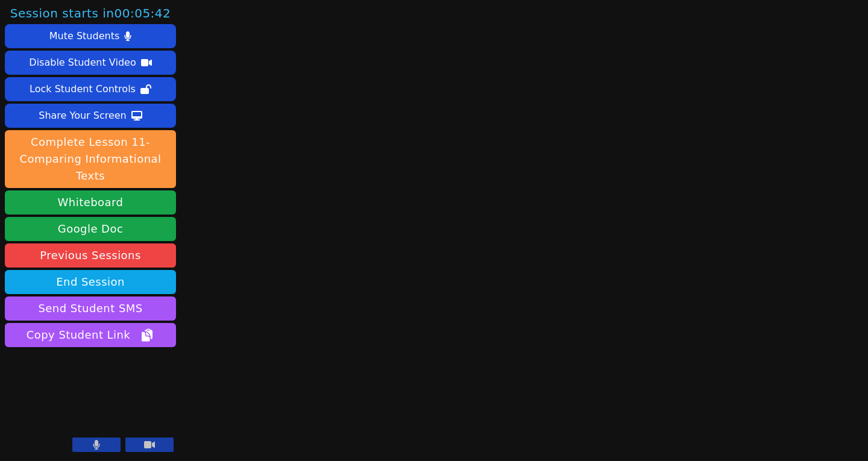  What do you see at coordinates (91, 63) in the screenshot?
I see `button: Disable Student Video` at bounding box center [91, 63].